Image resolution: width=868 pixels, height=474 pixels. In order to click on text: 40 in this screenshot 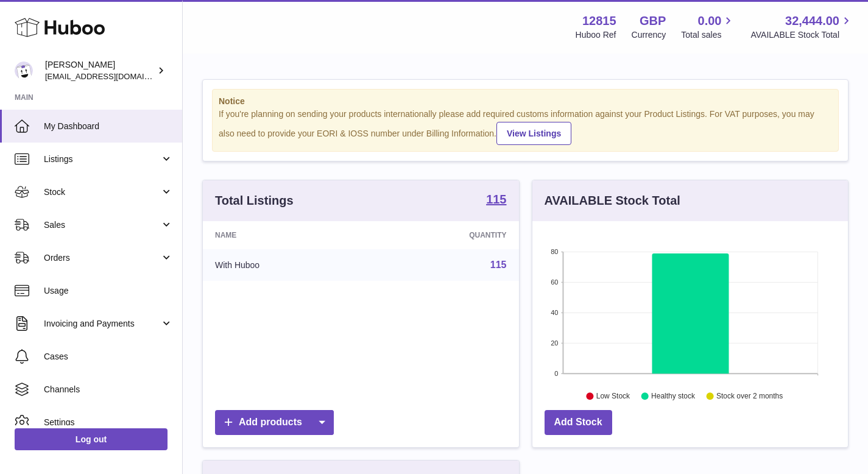, I will do `click(554, 313)`.